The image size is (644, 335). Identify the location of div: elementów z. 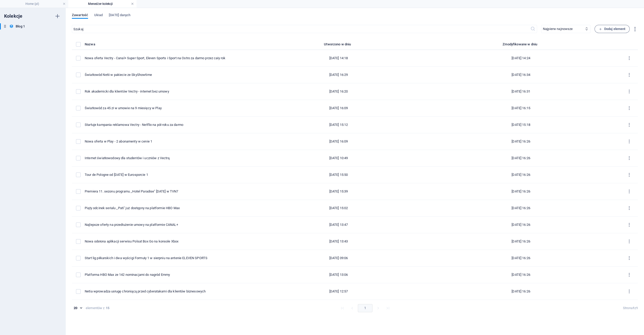
(95, 308).